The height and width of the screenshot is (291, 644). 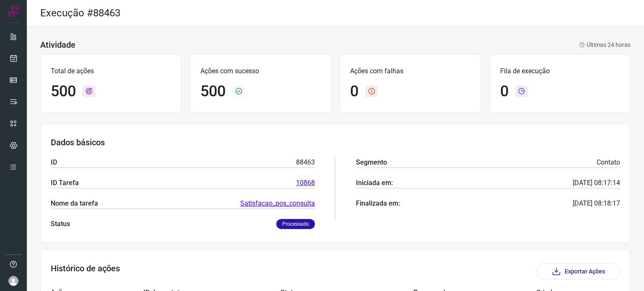 What do you see at coordinates (58, 45) in the screenshot?
I see `h3: Atividade` at bounding box center [58, 45].